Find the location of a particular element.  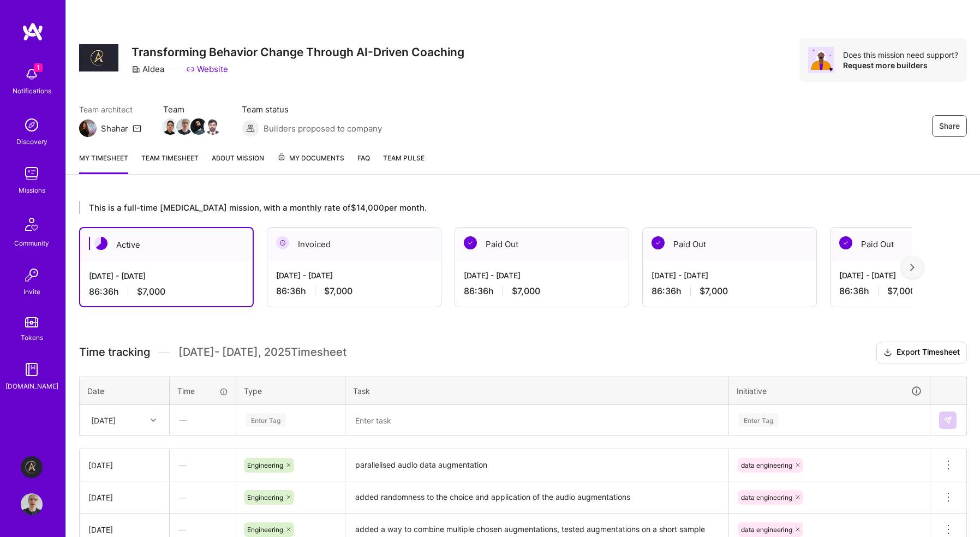

div: Invite is located at coordinates (32, 292).